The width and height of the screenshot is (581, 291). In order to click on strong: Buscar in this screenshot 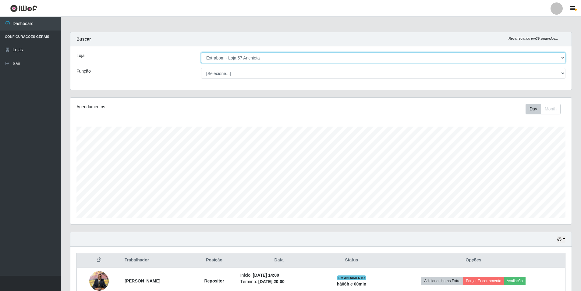, I will do `click(83, 39)`.